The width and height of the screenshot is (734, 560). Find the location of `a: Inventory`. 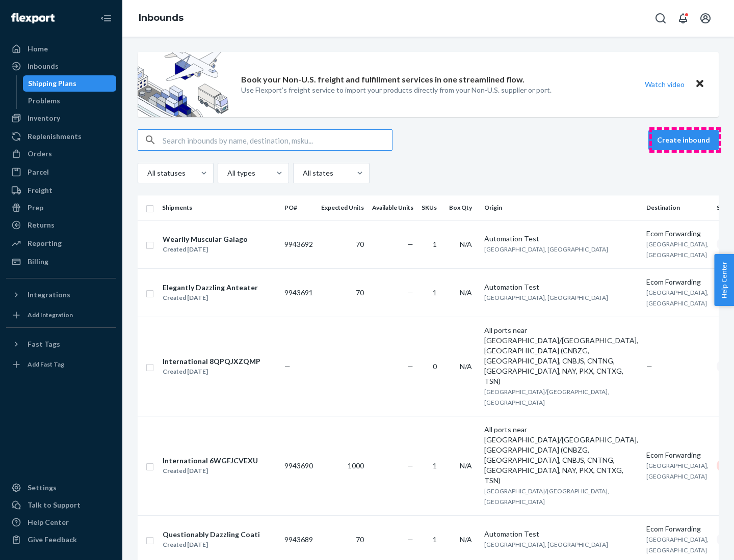

a: Inventory is located at coordinates (61, 118).